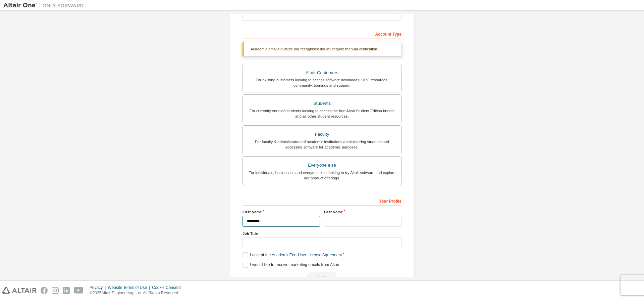 The width and height of the screenshot is (644, 300). I want to click on div: Cookie Consent, so click(168, 288).